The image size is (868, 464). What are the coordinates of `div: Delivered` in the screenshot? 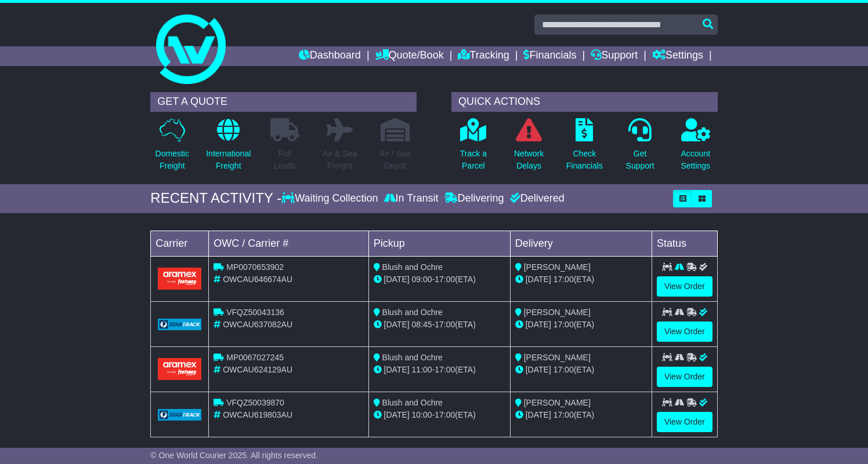 It's located at (536, 199).